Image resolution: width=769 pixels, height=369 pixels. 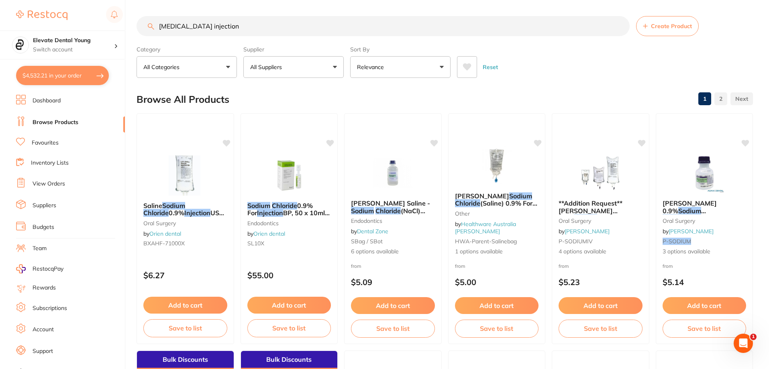 What do you see at coordinates (289, 275) in the screenshot?
I see `p: $55.00` at bounding box center [289, 275].